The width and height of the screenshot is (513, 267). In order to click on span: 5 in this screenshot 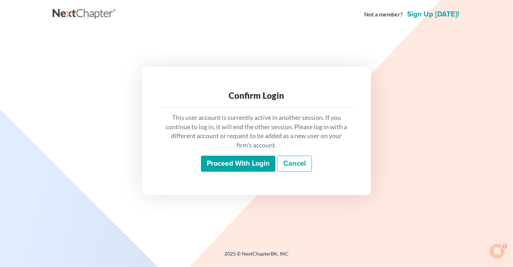, I will do `click(507, 246)`.